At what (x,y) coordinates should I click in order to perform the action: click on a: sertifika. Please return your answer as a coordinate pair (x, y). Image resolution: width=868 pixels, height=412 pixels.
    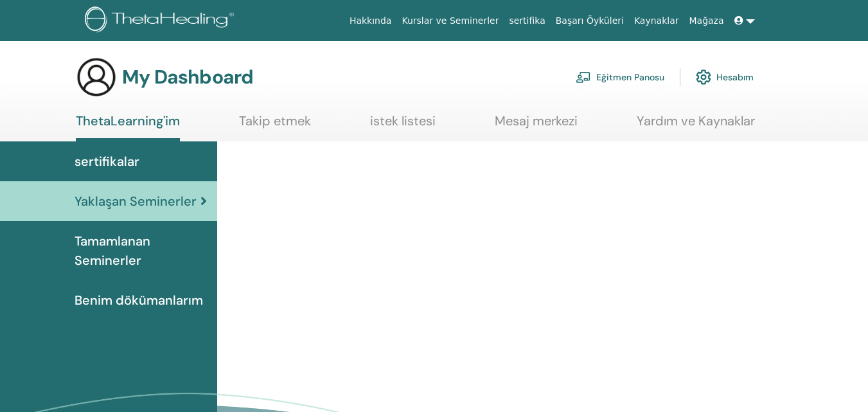
    Looking at the image, I should click on (527, 20).